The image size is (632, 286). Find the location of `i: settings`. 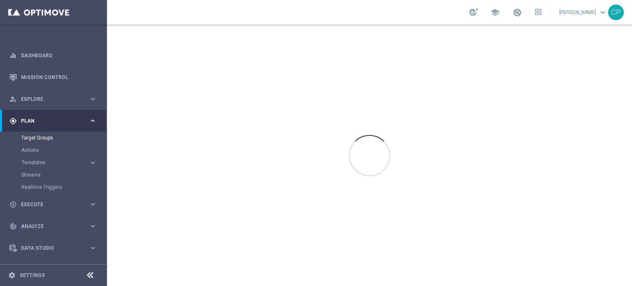

i: settings is located at coordinates (12, 275).